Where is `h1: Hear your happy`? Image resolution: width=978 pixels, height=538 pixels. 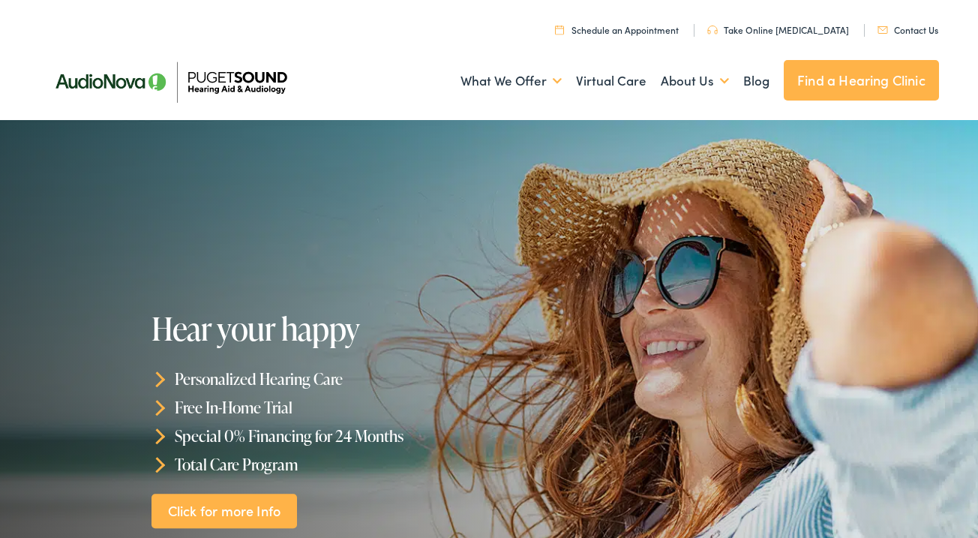 h1: Hear your happy is located at coordinates (322, 328).